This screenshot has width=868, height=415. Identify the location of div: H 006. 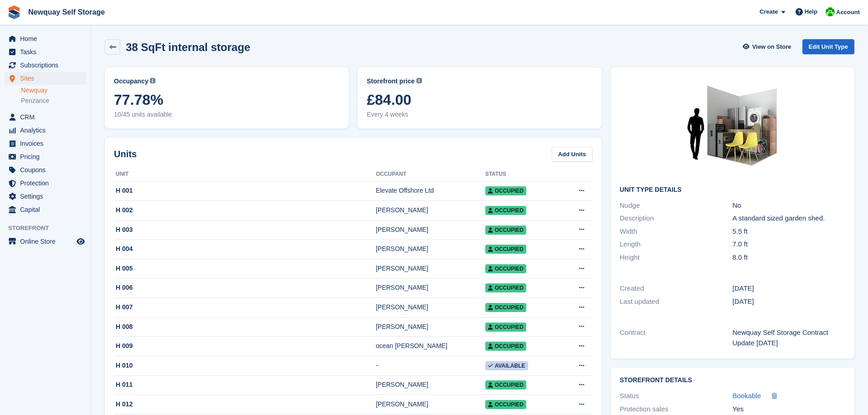
(244, 288).